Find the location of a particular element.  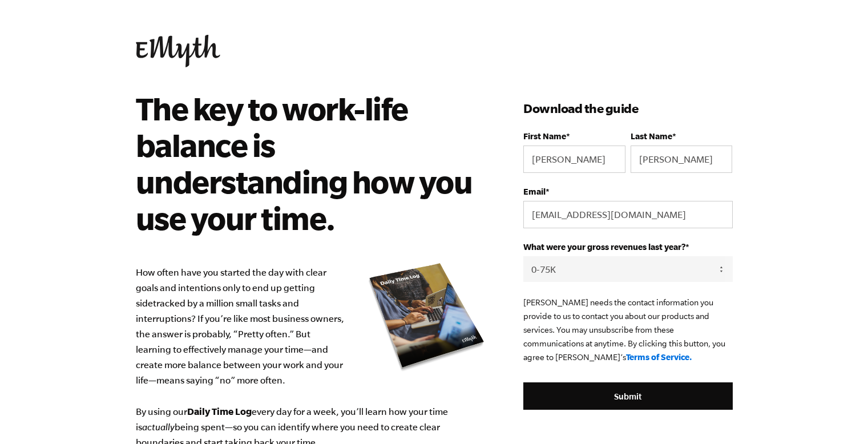

h3: Download the guide is located at coordinates (628, 109).